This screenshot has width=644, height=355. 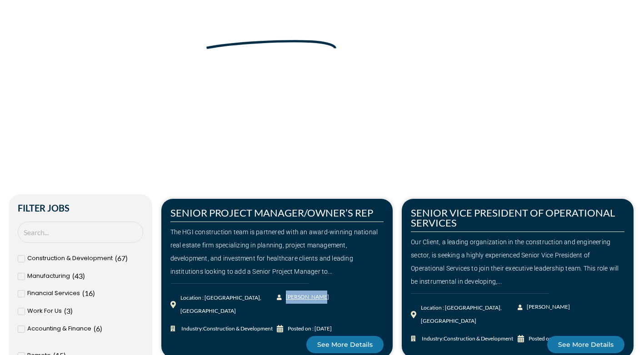 What do you see at coordinates (271, 30) in the screenshot?
I see `span: Next Move` at bounding box center [271, 30].